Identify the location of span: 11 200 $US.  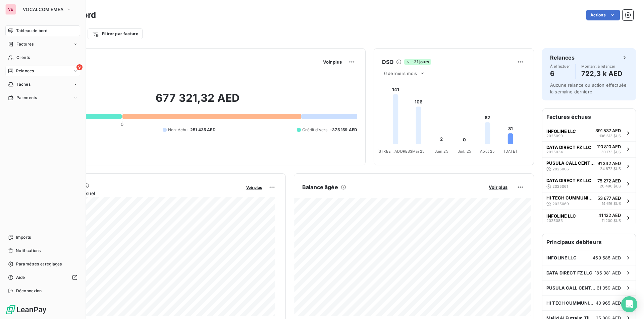
(611, 221).